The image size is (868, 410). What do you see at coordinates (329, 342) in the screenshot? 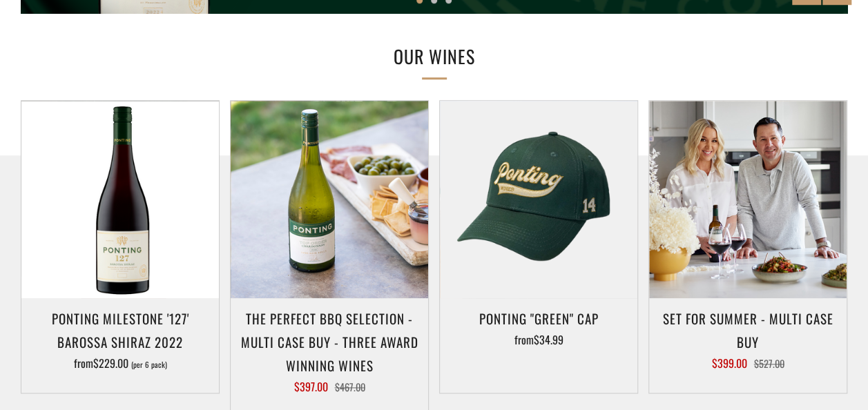
I see `h3: The perfect BBQ selection - MULTI CASE BUY - Three award winning wines` at bounding box center [329, 342].